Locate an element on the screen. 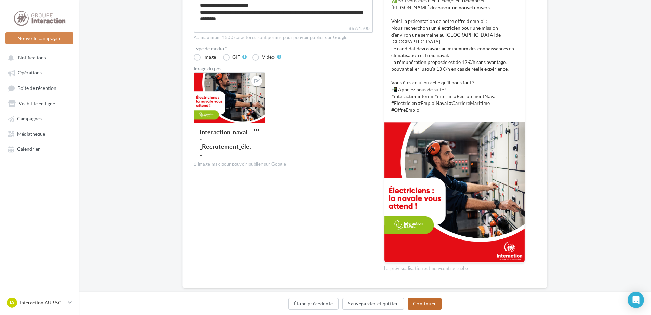 Image resolution: width=651 pixels, height=315 pixels. button: Notifications is located at coordinates (38, 57).